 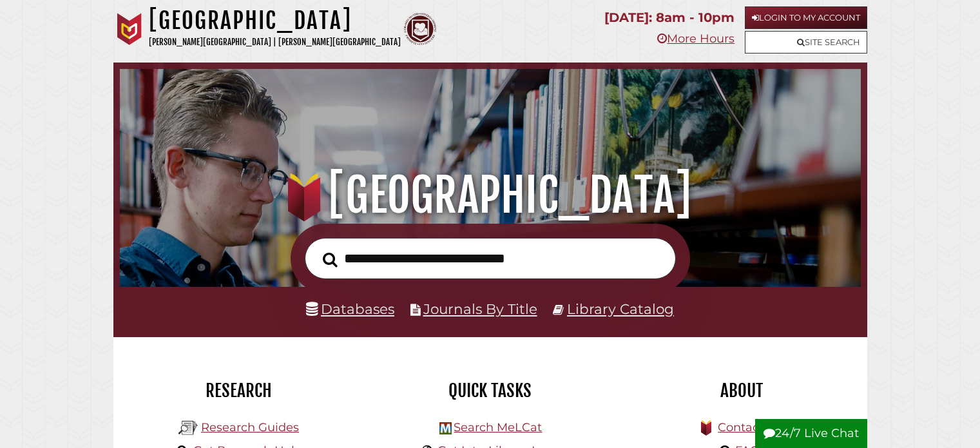 I want to click on a: Site Search, so click(x=806, y=42).